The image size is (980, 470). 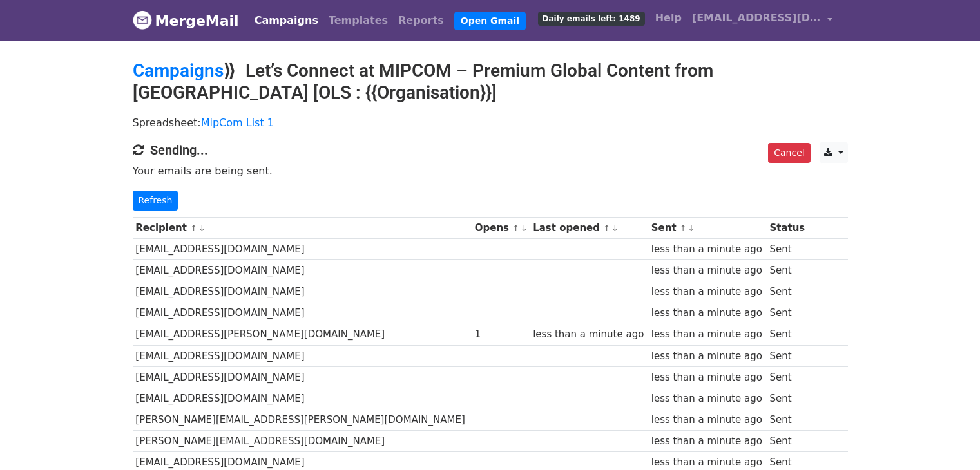 What do you see at coordinates (668, 18) in the screenshot?
I see `a: Help` at bounding box center [668, 18].